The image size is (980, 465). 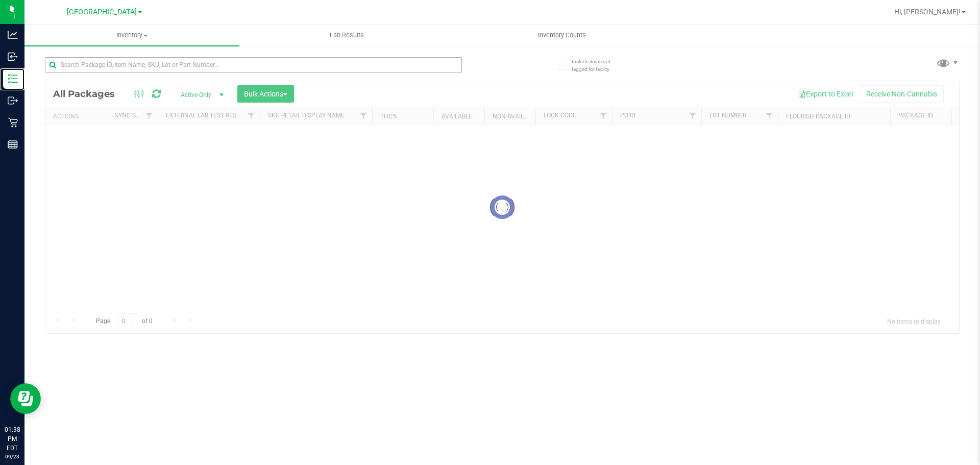 What do you see at coordinates (132, 36) in the screenshot?
I see `span: Inventory` at bounding box center [132, 36].